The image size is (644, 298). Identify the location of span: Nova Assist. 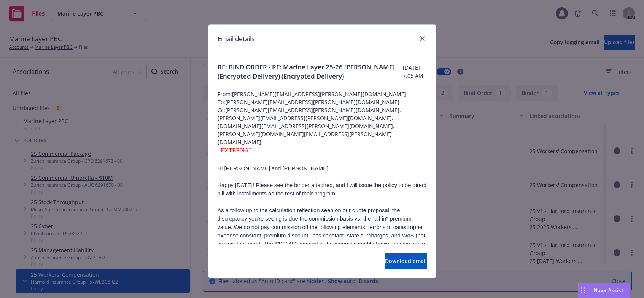
(608, 289).